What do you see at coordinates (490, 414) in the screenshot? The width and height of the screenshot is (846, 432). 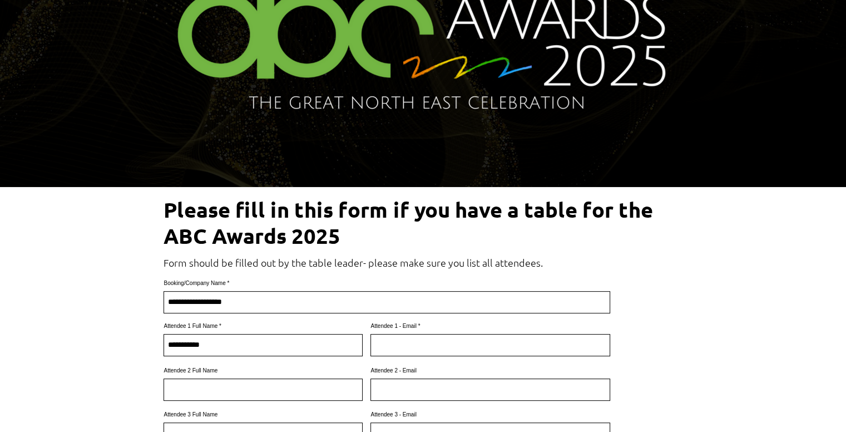 I see `label: Attendee 3 - Email` at bounding box center [490, 414].